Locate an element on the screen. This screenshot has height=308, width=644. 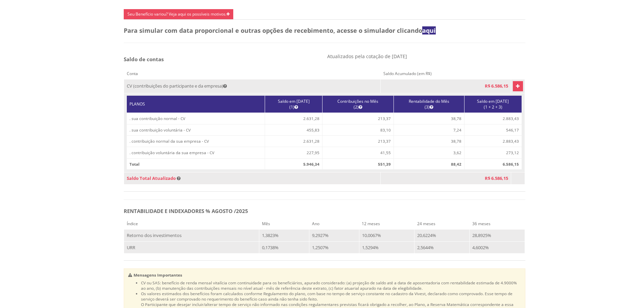
td: 227,95 is located at coordinates (294, 153).